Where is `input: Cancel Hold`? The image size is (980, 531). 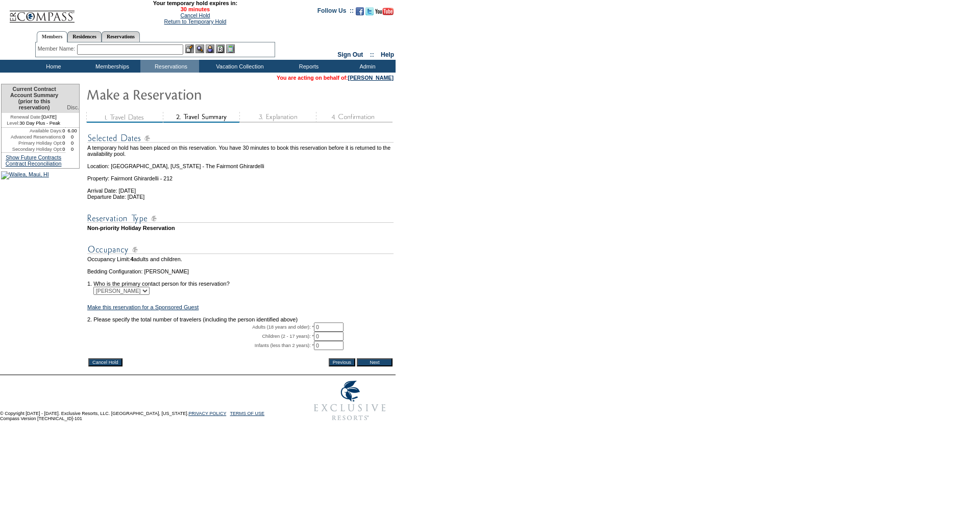
input: Cancel Hold is located at coordinates (106, 363).